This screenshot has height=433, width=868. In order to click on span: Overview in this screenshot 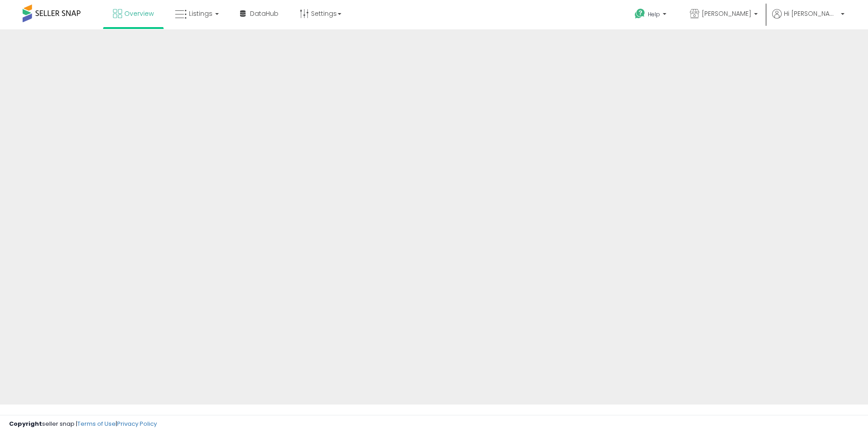, I will do `click(138, 14)`.